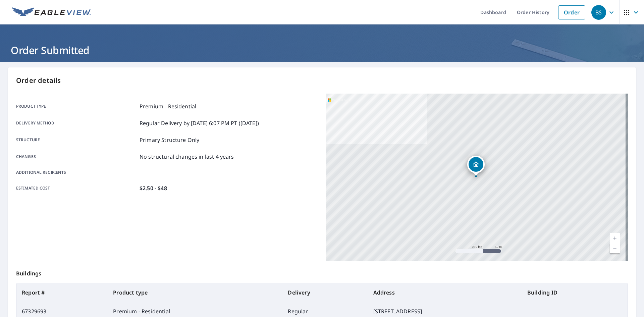 The height and width of the screenshot is (317, 644). What do you see at coordinates (76, 123) in the screenshot?
I see `p: Delivery method` at bounding box center [76, 123].